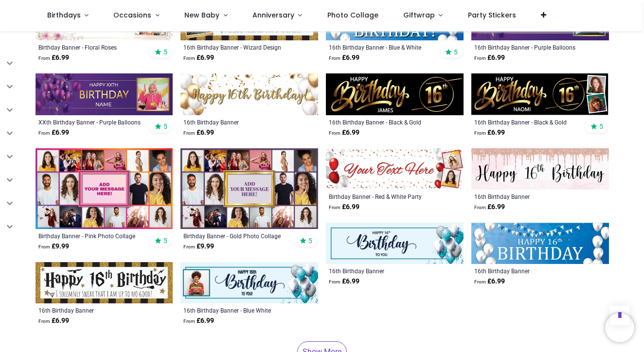 The height and width of the screenshot is (352, 644). I want to click on div: Birthday Banner - Floral Roses, so click(91, 47).